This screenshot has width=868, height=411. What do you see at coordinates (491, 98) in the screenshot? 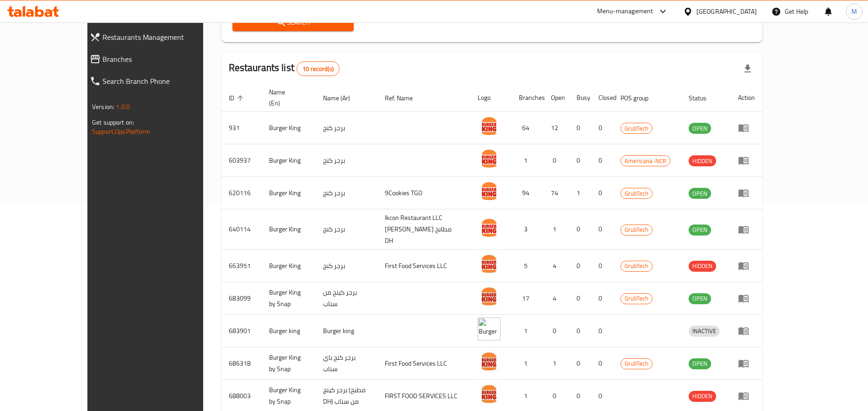
I see `th: Logo` at bounding box center [491, 98].